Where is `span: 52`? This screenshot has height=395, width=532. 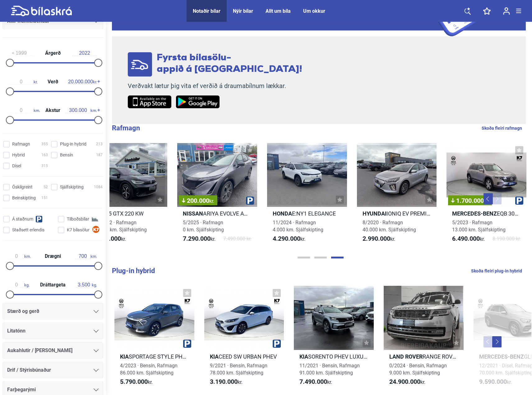
span: 52 is located at coordinates (46, 187).